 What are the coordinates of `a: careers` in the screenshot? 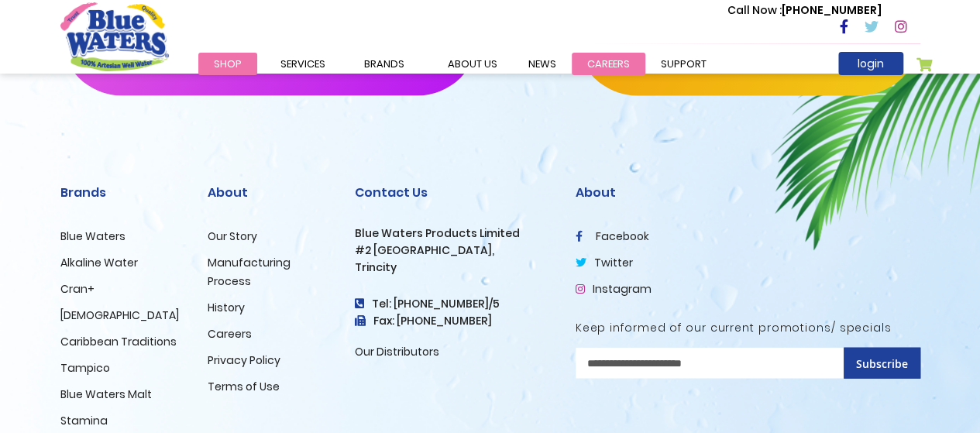 It's located at (609, 63).